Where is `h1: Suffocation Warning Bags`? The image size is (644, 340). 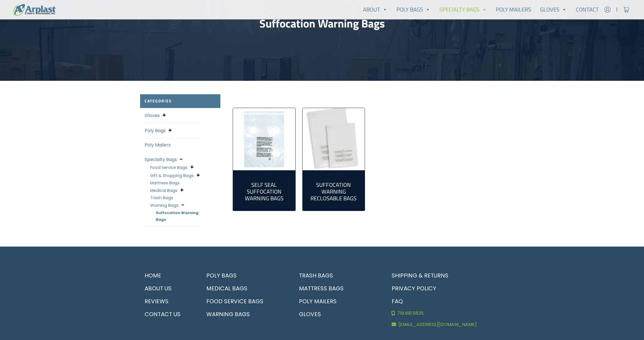
h1: Suffocation Warning Bags is located at coordinates (322, 23).